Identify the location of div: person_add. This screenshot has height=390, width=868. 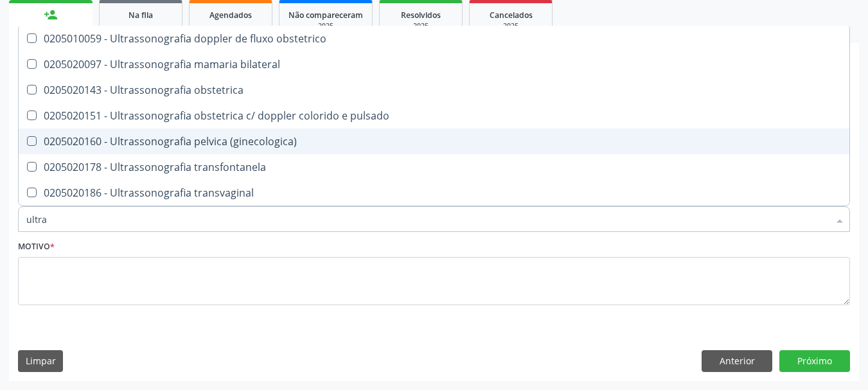
(50, 15).